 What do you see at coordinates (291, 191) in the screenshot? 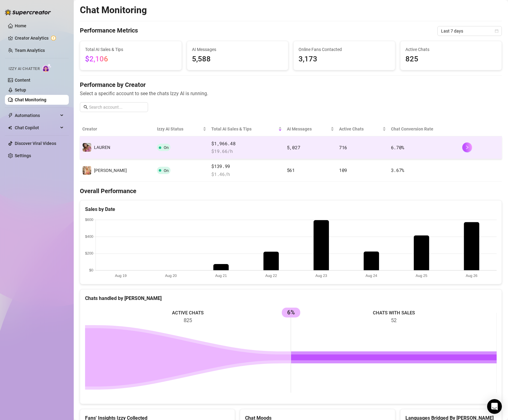
I see `h4: Overall Performance` at bounding box center [291, 191].